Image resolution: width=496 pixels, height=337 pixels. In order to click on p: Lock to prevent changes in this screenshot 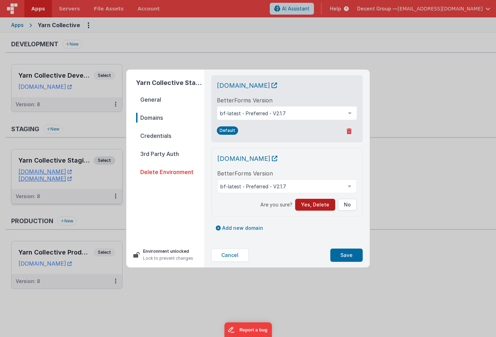, I will do `click(168, 258)`.